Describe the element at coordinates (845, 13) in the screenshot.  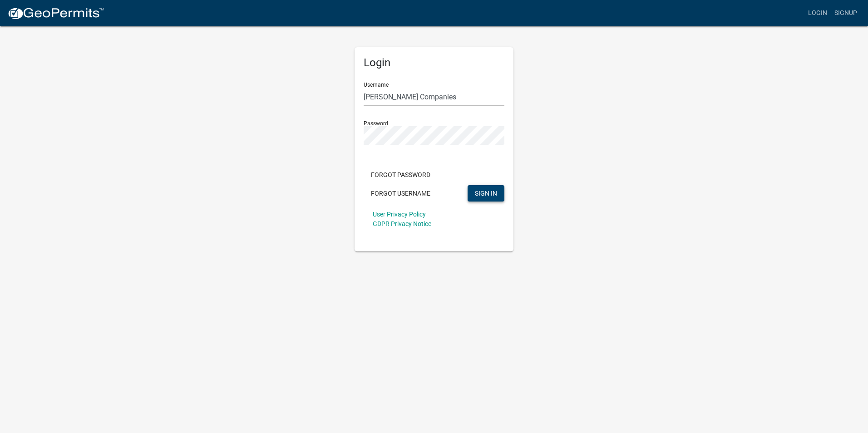
I see `a: Signup` at that location.